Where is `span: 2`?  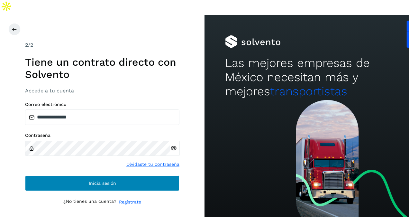 span: 2 is located at coordinates (26, 45).